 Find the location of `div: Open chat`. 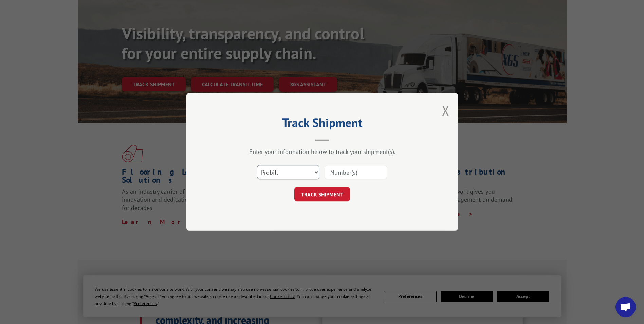

div: Open chat is located at coordinates (625, 307).